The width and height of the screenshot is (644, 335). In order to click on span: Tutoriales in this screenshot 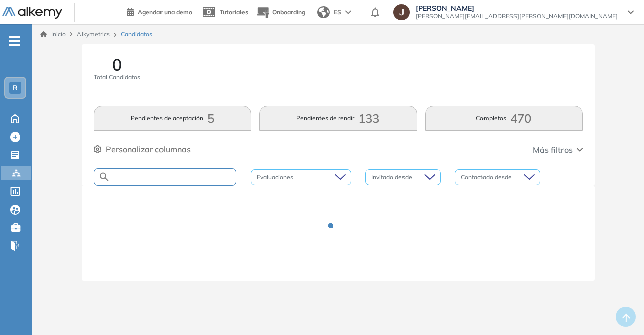, I will do `click(233, 12)`.